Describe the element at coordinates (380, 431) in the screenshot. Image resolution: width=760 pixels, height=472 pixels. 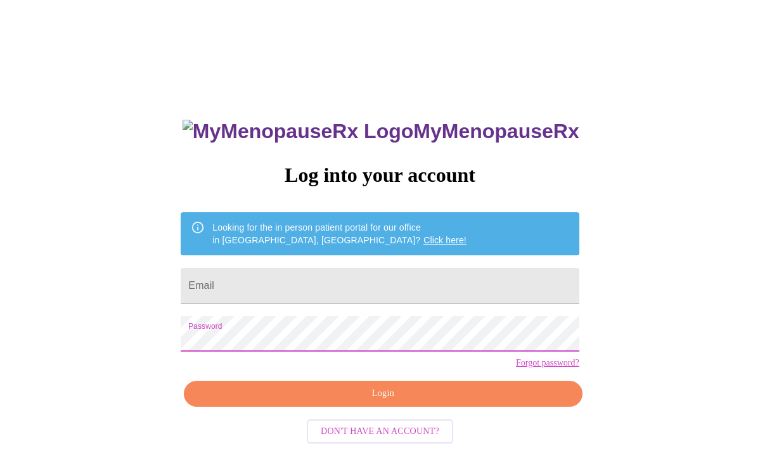
I see `button: Don't have an account?` at that location.